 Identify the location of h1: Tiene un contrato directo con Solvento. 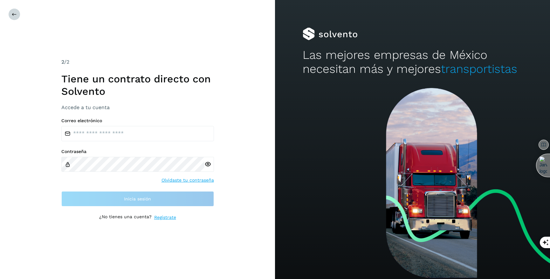
(138, 85).